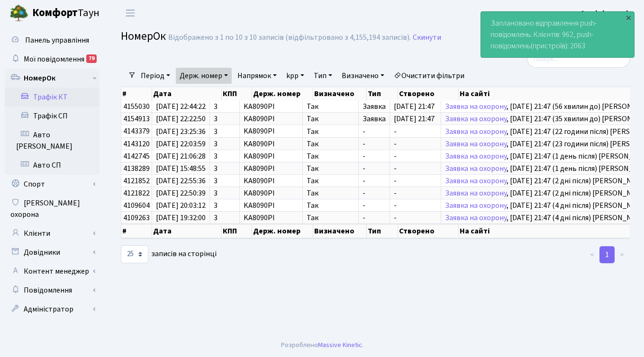  Describe the element at coordinates (427, 38) in the screenshot. I see `a: Скинути` at that location.